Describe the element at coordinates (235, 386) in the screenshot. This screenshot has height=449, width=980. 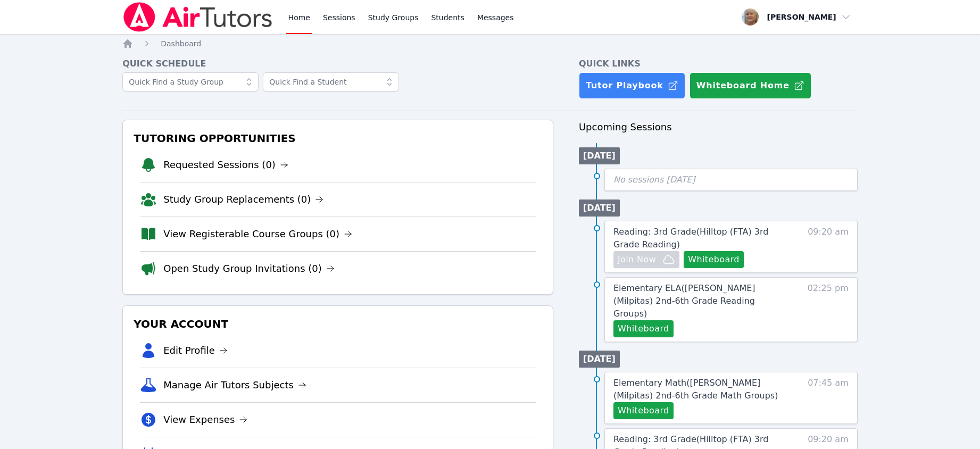
I see `a: Manage Air Tutors Subjects` at that location.